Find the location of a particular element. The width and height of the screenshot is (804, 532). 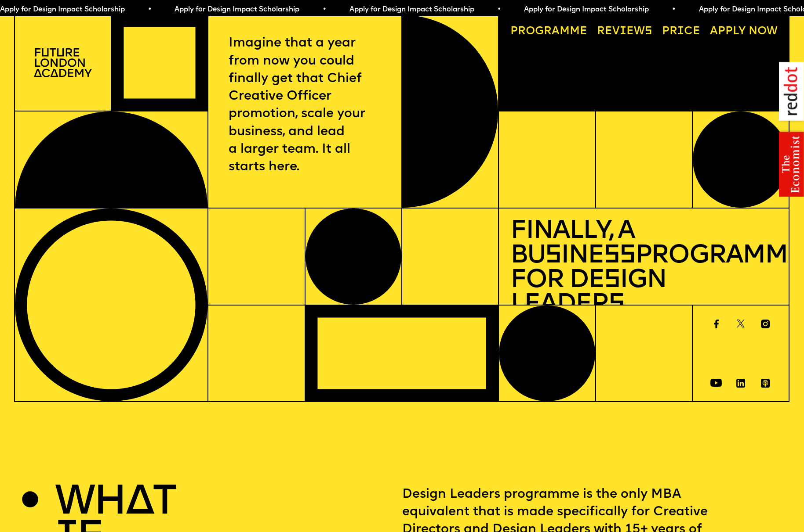

a: Programme is located at coordinates (548, 32).